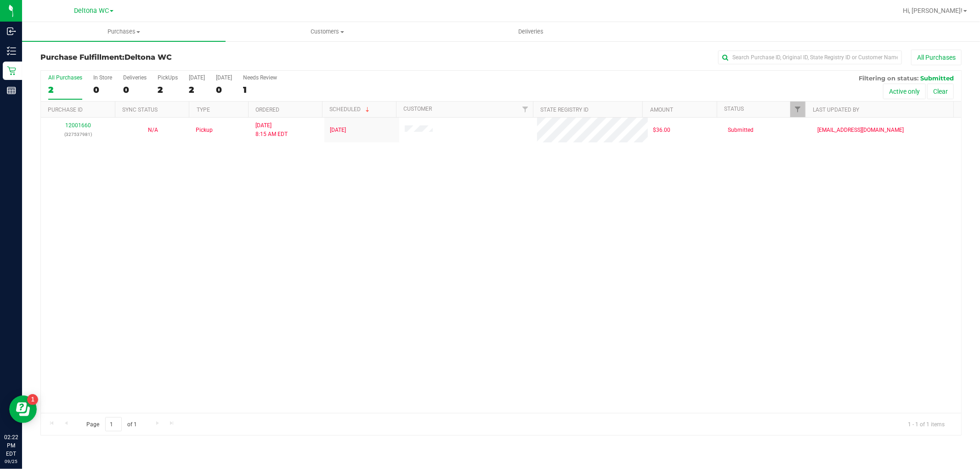  I want to click on button: Clear, so click(941, 91).